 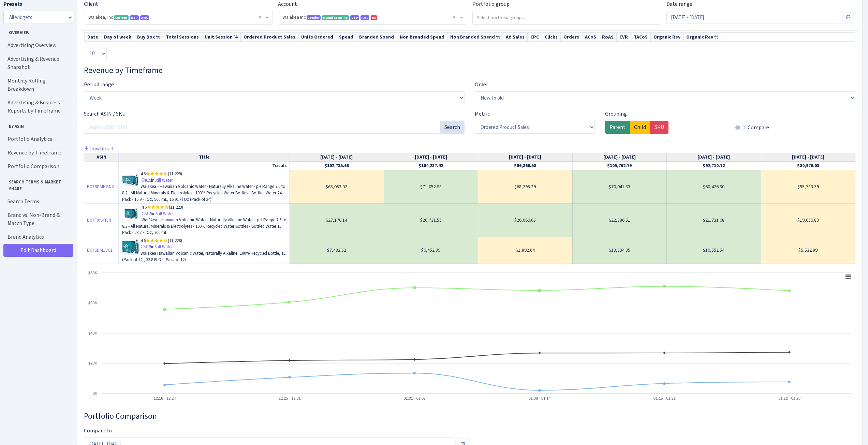 I want to click on text: $80K, so click(x=93, y=272).